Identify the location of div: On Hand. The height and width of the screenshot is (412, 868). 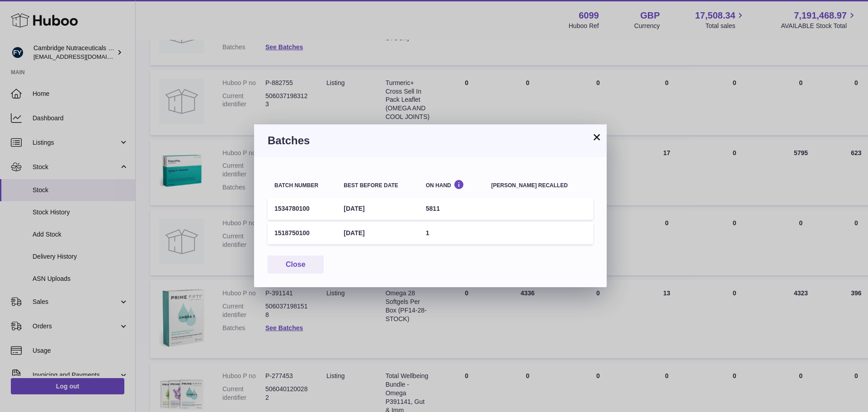
(452, 184).